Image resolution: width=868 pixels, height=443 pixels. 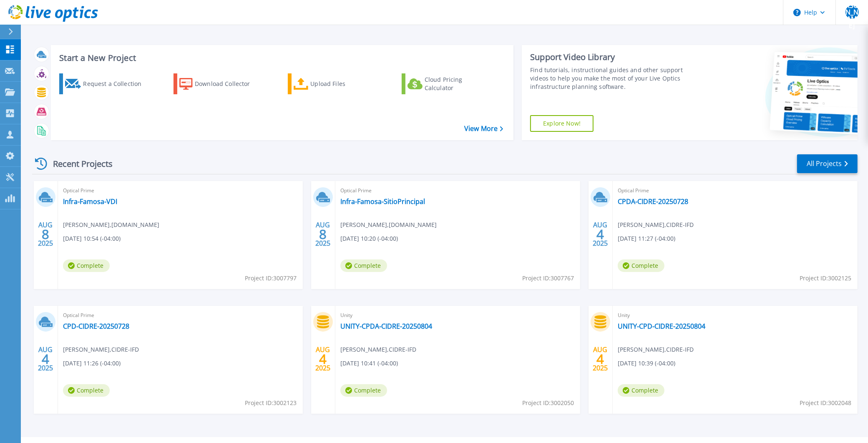 I want to click on a: CPD-CIDRE-20250728, so click(x=96, y=326).